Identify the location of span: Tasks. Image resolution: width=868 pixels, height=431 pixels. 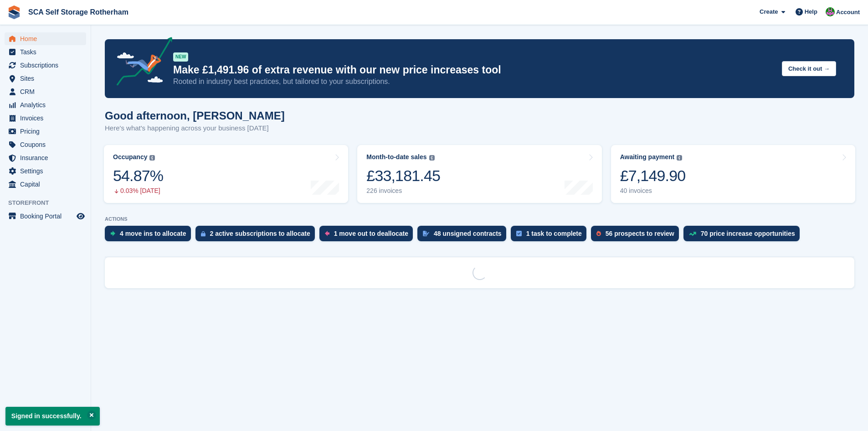
(47, 52).